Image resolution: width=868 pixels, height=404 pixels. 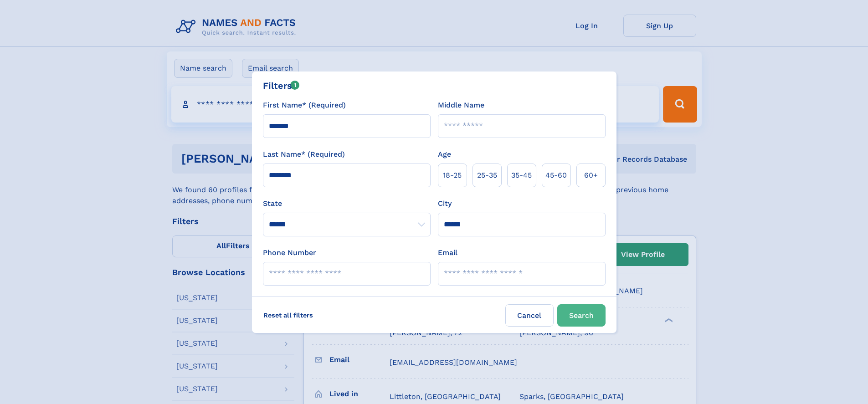 I want to click on span: 45‑60, so click(x=556, y=176).